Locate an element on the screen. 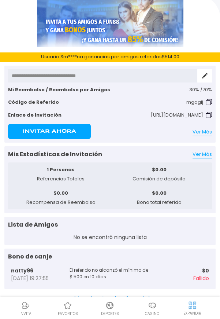 The height and width of the screenshot is (319, 220). p: Referencias Totales is located at coordinates (61, 179).